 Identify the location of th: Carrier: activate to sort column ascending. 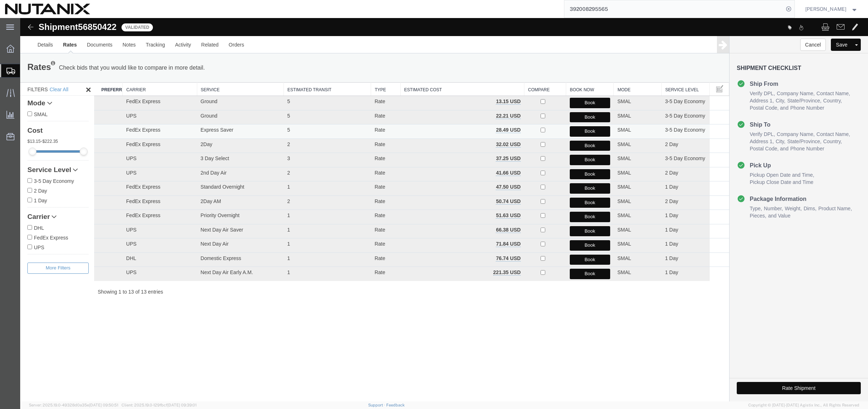
(140, 71).